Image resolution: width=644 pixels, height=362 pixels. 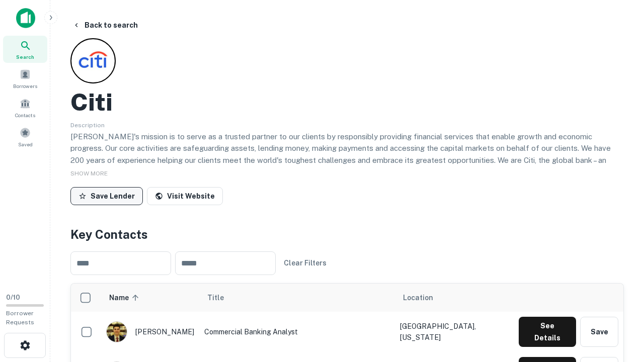 What do you see at coordinates (105, 25) in the screenshot?
I see `button: Back to search` at bounding box center [105, 25].